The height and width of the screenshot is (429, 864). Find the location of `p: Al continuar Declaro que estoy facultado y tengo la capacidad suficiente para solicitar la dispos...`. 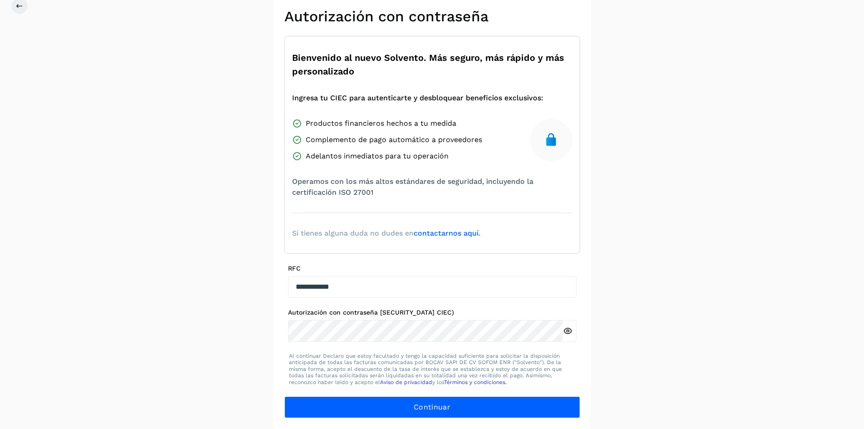

p: Al continuar Declaro que estoy facultado y tengo la capacidad suficiente para solicitar la dispos... is located at coordinates (432, 369).